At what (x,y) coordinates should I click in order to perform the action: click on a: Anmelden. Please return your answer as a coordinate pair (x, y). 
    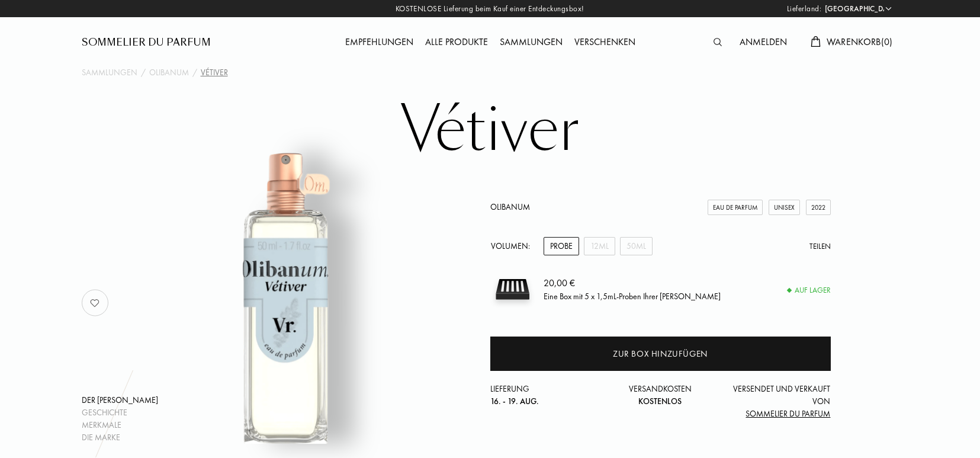
    Looking at the image, I should click on (763, 41).